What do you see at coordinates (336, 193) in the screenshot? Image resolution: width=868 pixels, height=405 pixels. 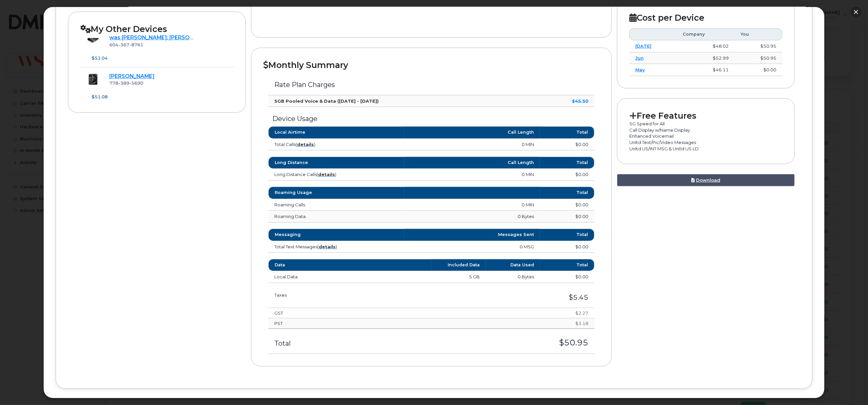 I see `th: Roaming Usage` at bounding box center [336, 193].